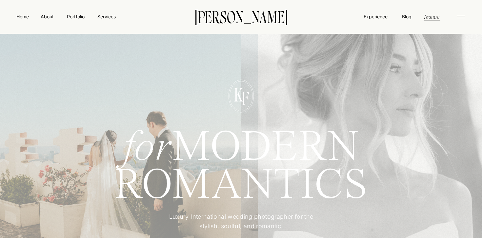 This screenshot has width=482, height=238. What do you see at coordinates (376, 16) in the screenshot?
I see `nav: Experience` at bounding box center [376, 16].